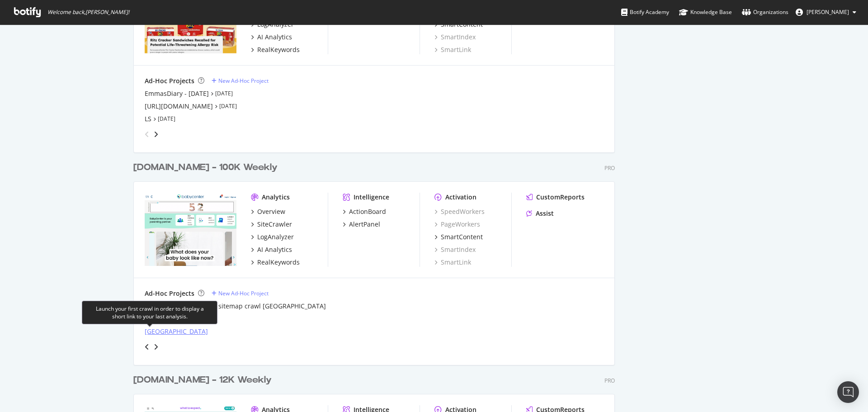 The height and width of the screenshot is (412, 868). What do you see at coordinates (361, 224) in the screenshot?
I see `a: AlertPanel` at bounding box center [361, 224].